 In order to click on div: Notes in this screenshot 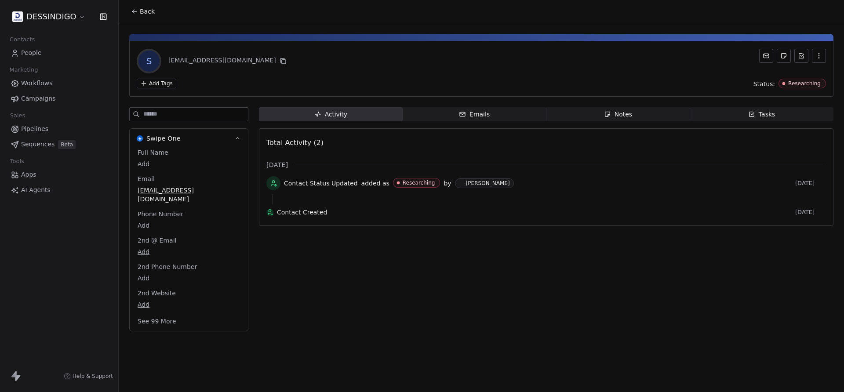, I will do `click(618, 114)`.